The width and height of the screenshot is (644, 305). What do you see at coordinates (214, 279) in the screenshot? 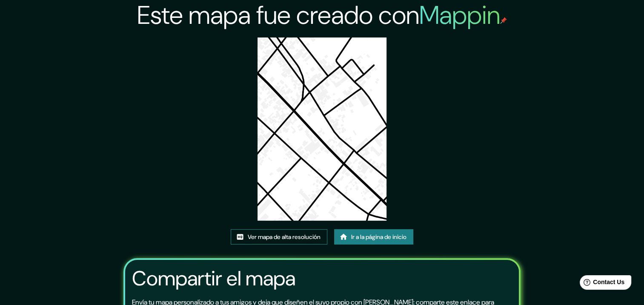
I see `h3: Compartir el mapa` at bounding box center [214, 279].